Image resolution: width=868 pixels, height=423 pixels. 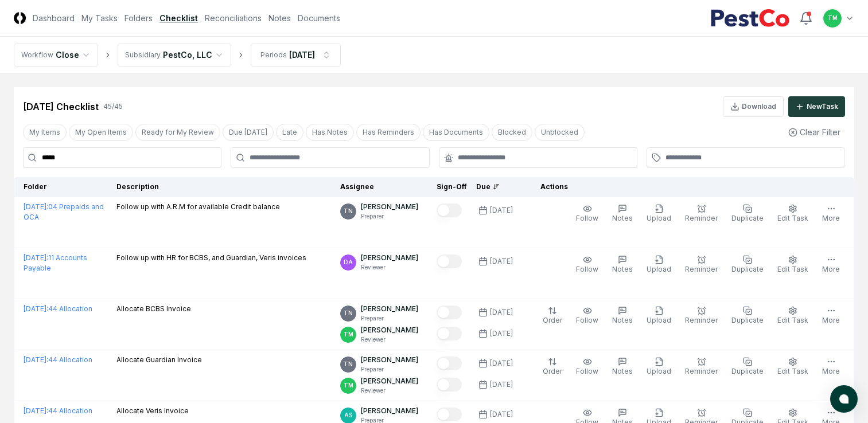 I want to click on button: Upload, so click(x=659, y=214).